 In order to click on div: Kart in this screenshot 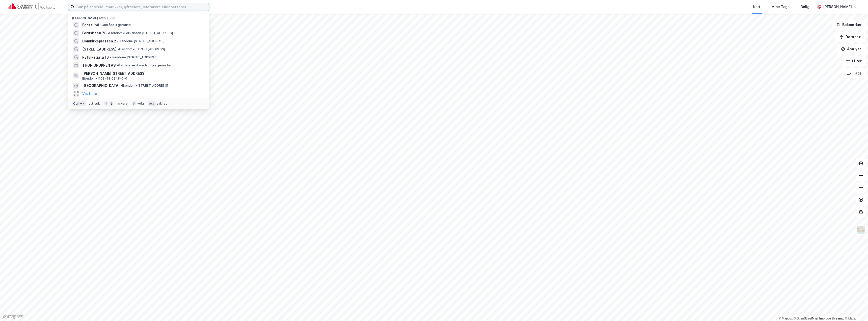, I will do `click(757, 7)`.